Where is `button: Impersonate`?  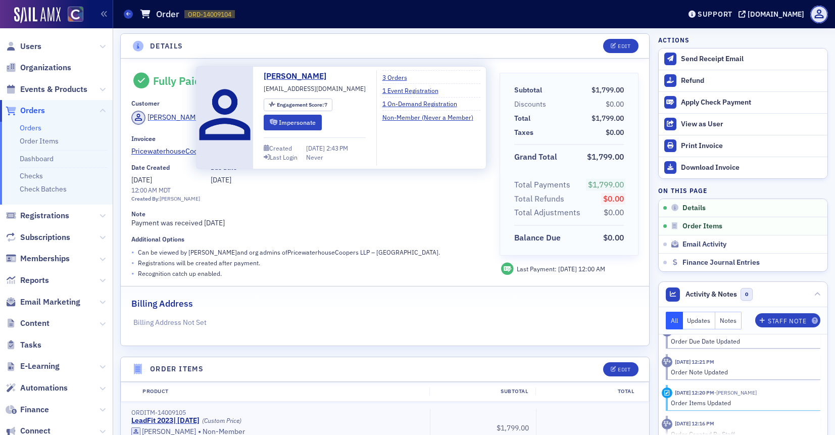
button: Impersonate is located at coordinates (292, 122).